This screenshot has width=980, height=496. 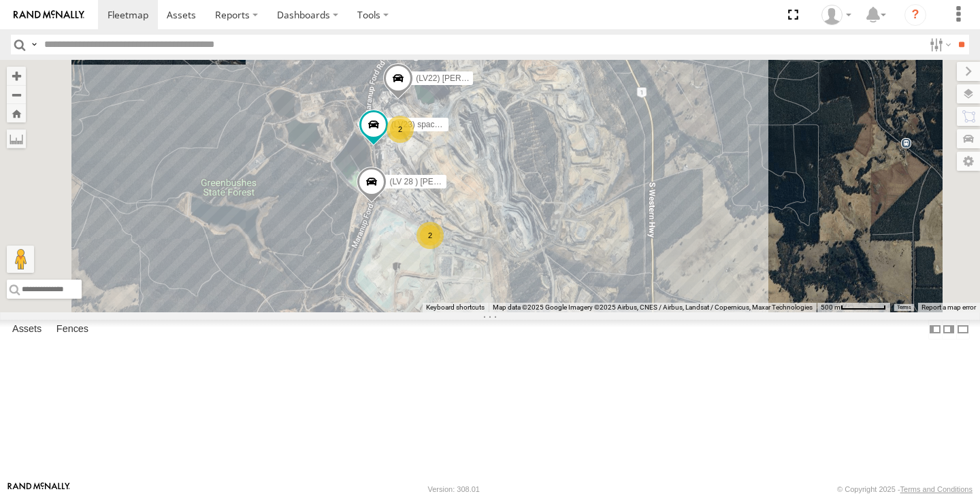 I want to click on label: Assets, so click(x=27, y=329).